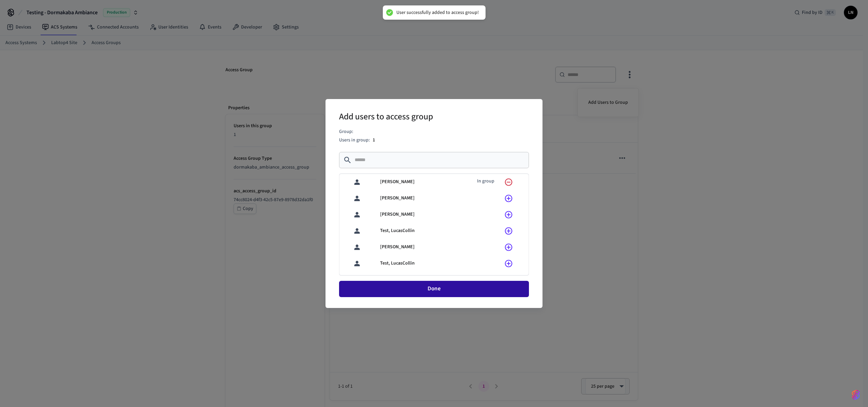 The height and width of the screenshot is (407, 868). Describe the element at coordinates (486, 181) in the screenshot. I see `p: In group` at that location.